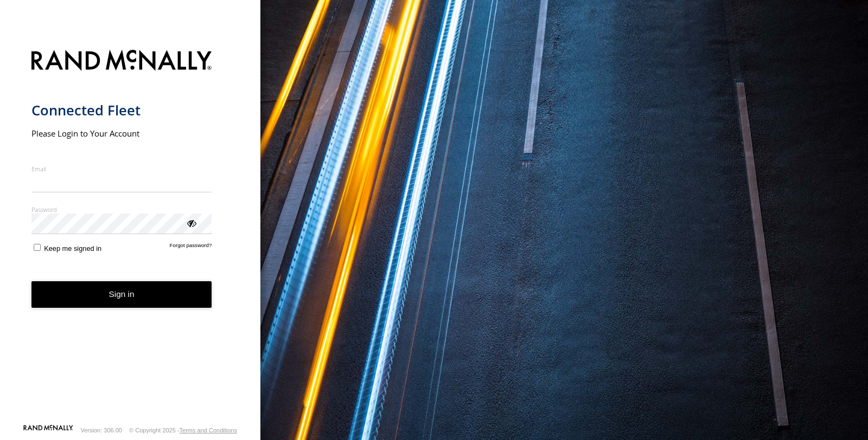 The width and height of the screenshot is (868, 440). I want to click on h2: Please Login to Your Account, so click(122, 133).